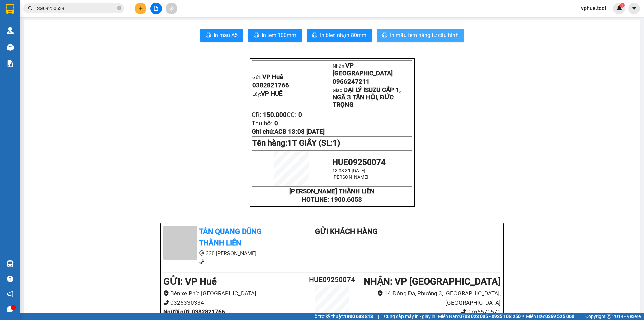 This screenshot has height=320, width=644. Describe the element at coordinates (359, 162) in the screenshot. I see `span: HUE09250074` at that location.